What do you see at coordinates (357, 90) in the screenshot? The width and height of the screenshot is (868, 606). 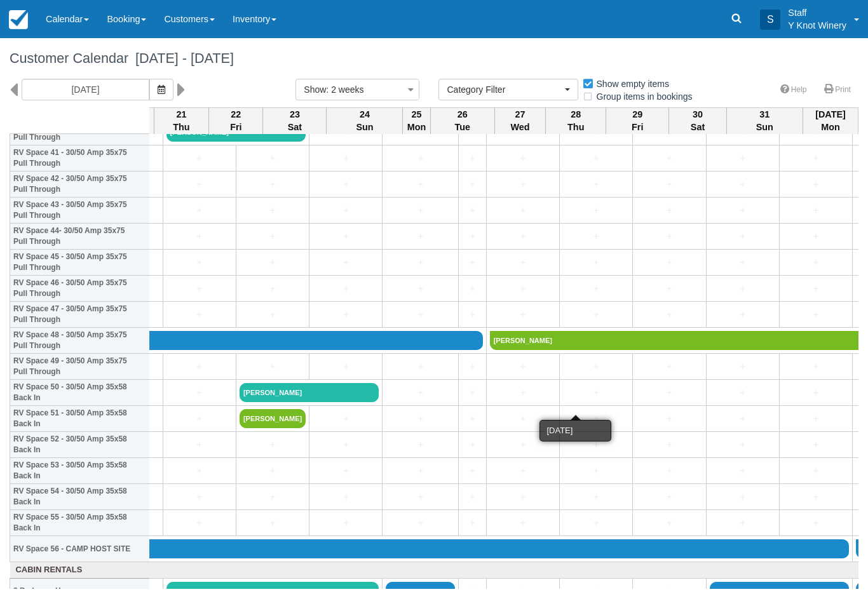 I see `button: Show: 2 weeks` at bounding box center [357, 90].